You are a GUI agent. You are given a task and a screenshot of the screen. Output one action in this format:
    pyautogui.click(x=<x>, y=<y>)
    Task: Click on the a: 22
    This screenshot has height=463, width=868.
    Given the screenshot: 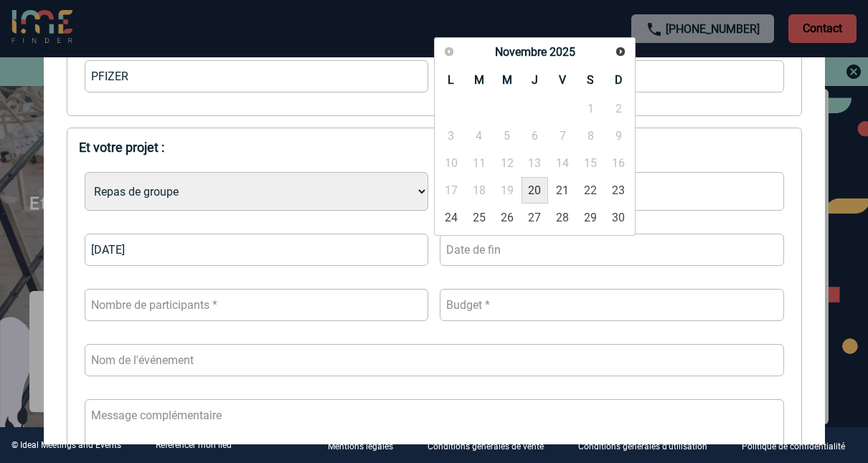 What is the action you would take?
    pyautogui.click(x=590, y=190)
    